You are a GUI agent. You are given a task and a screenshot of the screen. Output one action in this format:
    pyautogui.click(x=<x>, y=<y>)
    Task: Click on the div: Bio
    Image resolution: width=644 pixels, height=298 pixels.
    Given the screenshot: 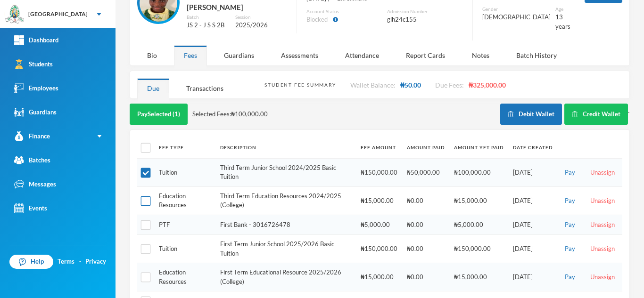 What is the action you would take?
    pyautogui.click(x=152, y=55)
    